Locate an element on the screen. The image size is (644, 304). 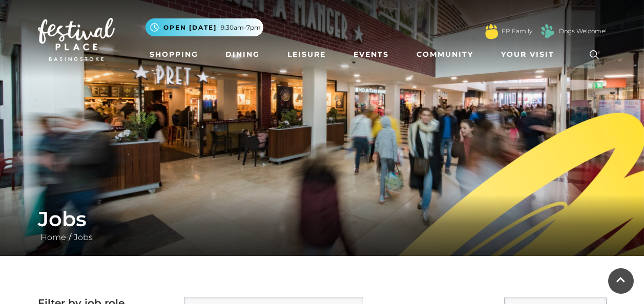
a: Community is located at coordinates (445, 54).